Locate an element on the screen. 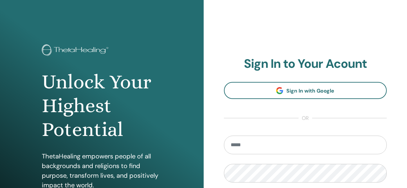  h2: Sign In to Your Acount is located at coordinates (306, 64).